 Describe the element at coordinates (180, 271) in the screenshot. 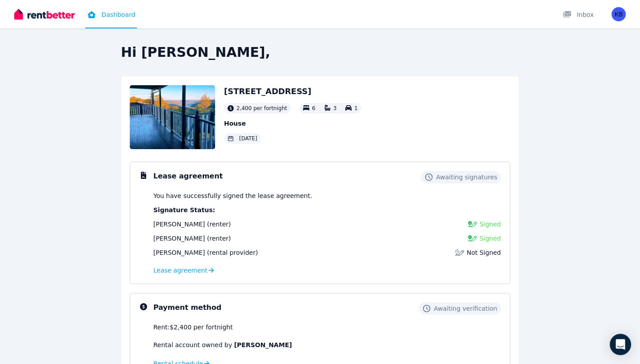

I see `span: Lease agreement` at that location.